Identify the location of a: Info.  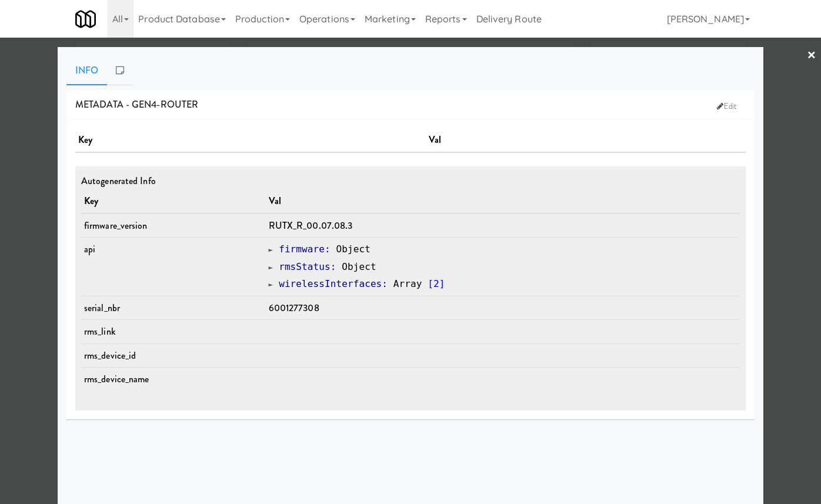
(87, 70).